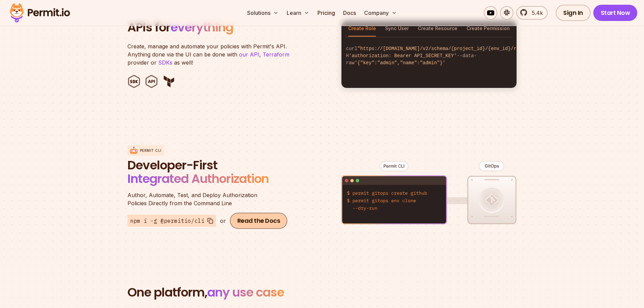 This screenshot has width=644, height=308. I want to click on div: or, so click(222, 221).